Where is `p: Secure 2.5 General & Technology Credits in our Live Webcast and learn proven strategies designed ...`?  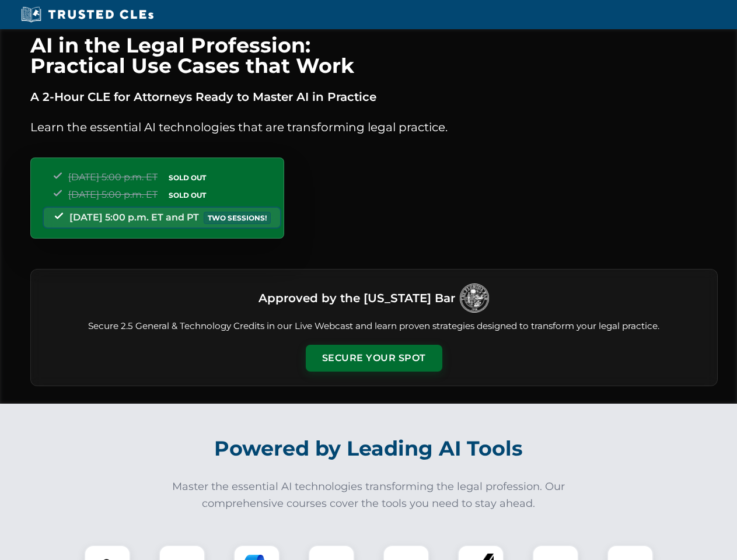
p: Secure 2.5 General & Technology Credits in our Live Webcast and learn proven strategies designed ... is located at coordinates (374, 326).